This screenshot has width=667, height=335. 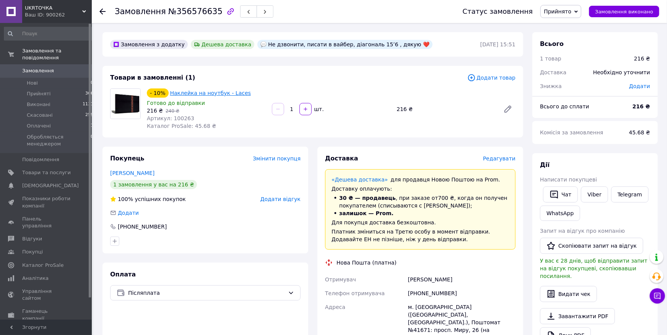 I want to click on span: У вас є 28 днів, щоб відправити запит на відгук покупцеві, скопіювавши посилання., so click(x=594, y=268).